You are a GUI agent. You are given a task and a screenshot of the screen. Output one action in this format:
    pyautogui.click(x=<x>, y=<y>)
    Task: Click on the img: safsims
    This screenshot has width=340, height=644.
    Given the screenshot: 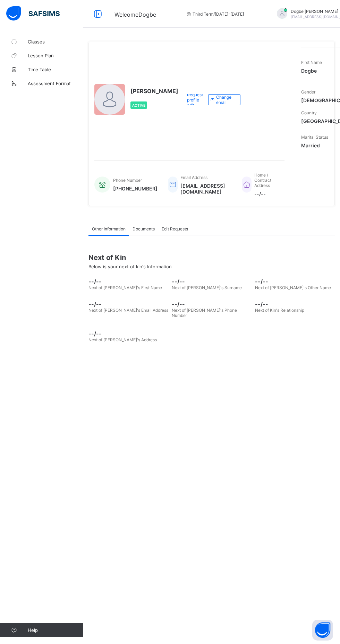 What is the action you would take?
    pyautogui.click(x=33, y=14)
    